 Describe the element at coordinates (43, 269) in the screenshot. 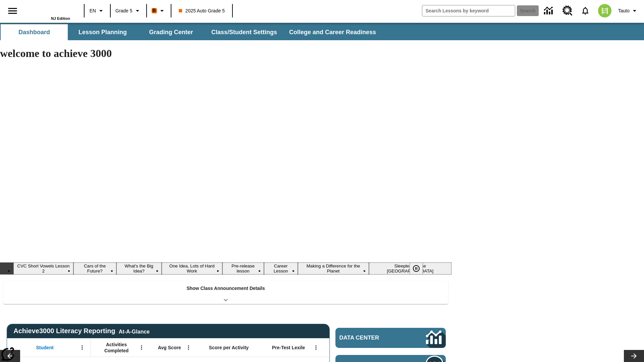

I see `button: Slide 1 CVC Short Vowels Lesson 2` at that location.